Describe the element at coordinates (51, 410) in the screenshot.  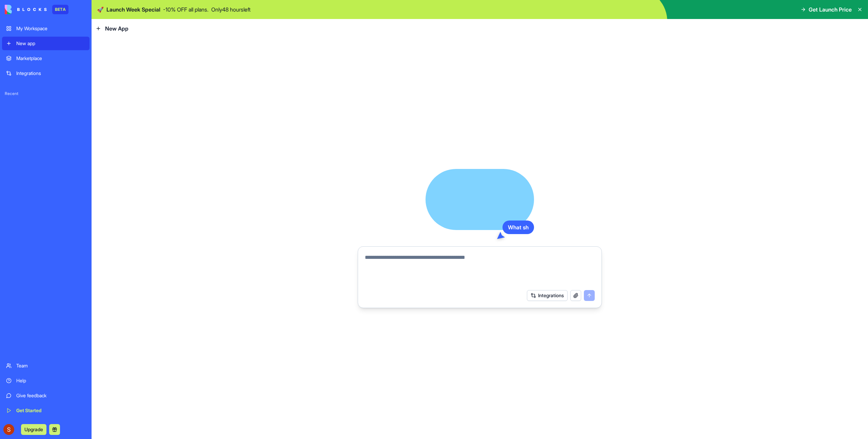
I see `div: Get Started` at that location.